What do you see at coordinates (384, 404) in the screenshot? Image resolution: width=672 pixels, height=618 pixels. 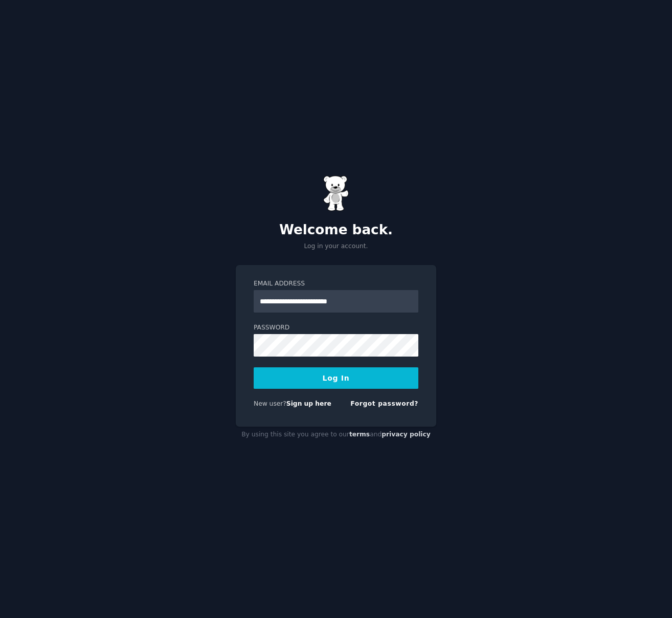 I see `a: Forgot password?` at bounding box center [384, 404].